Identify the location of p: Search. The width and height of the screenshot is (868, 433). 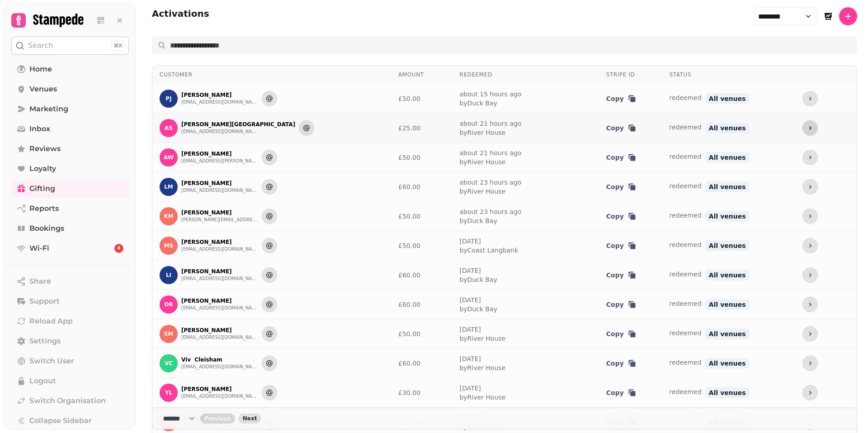
(40, 46).